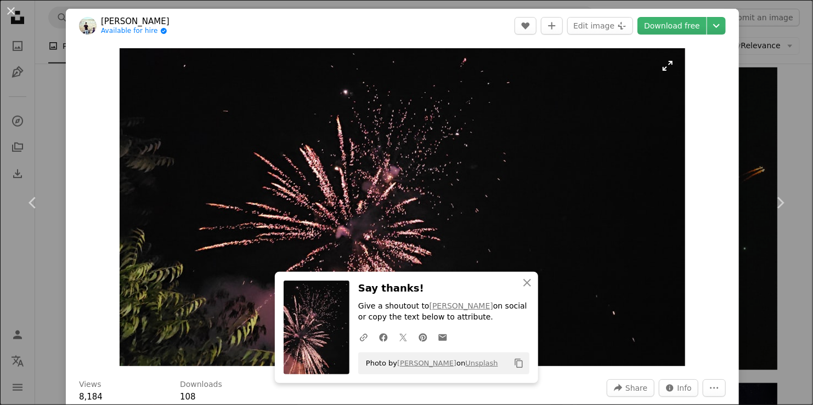  Describe the element at coordinates (714, 388) in the screenshot. I see `button: More Actions` at that location.